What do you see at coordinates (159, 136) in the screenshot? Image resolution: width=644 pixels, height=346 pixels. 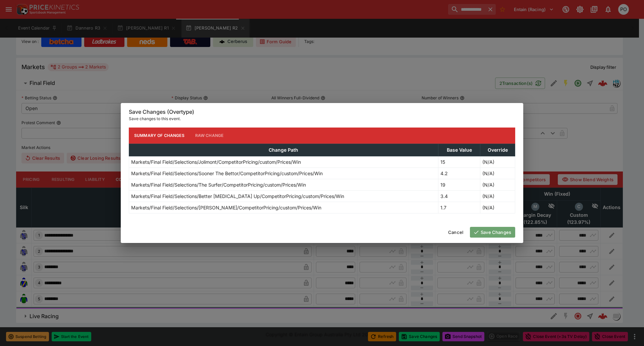 I see `button: Summary of Changes` at bounding box center [159, 136].